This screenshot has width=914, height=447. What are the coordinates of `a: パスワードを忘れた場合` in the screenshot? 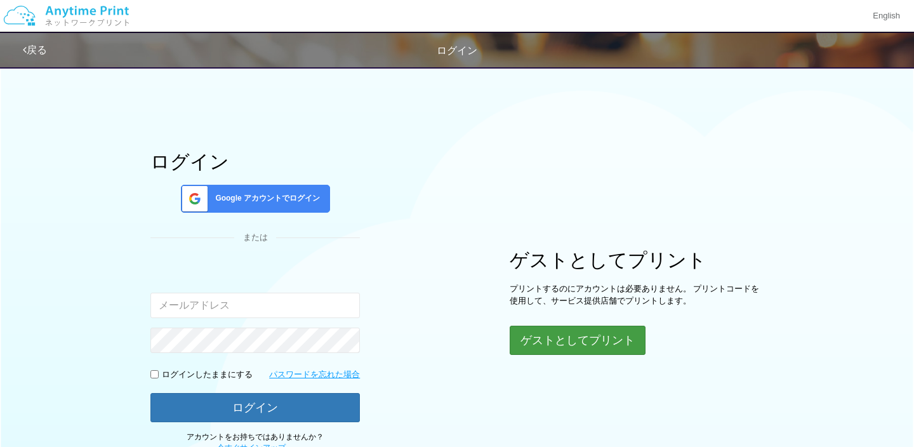 It's located at (314, 375).